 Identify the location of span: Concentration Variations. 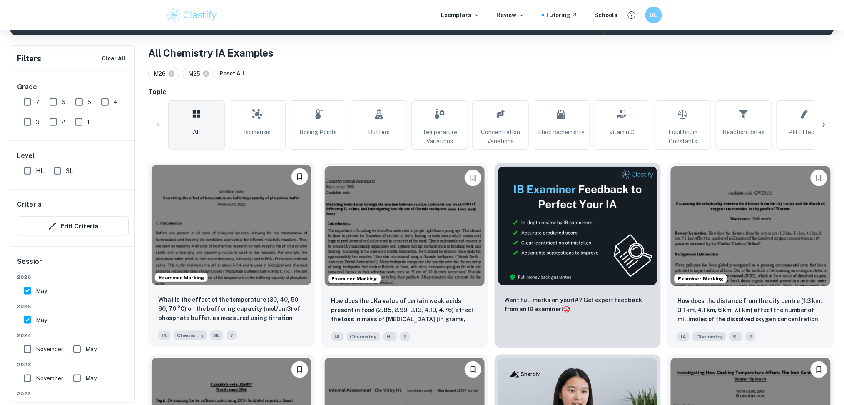
(500, 137).